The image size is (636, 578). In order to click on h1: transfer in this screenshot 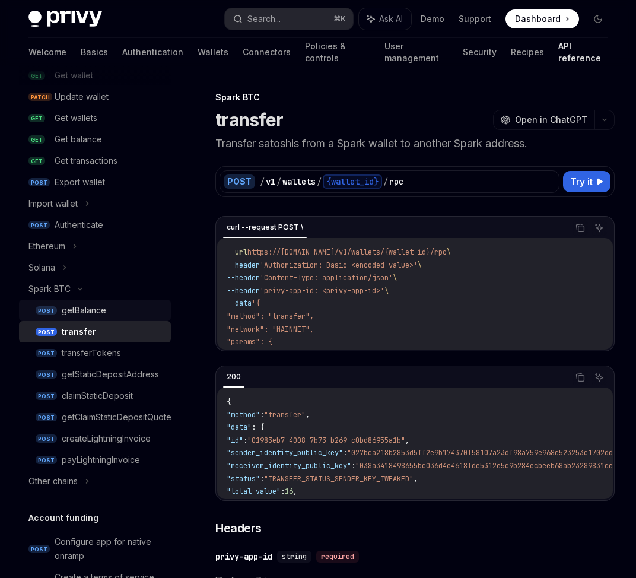, I will do `click(249, 120)`.